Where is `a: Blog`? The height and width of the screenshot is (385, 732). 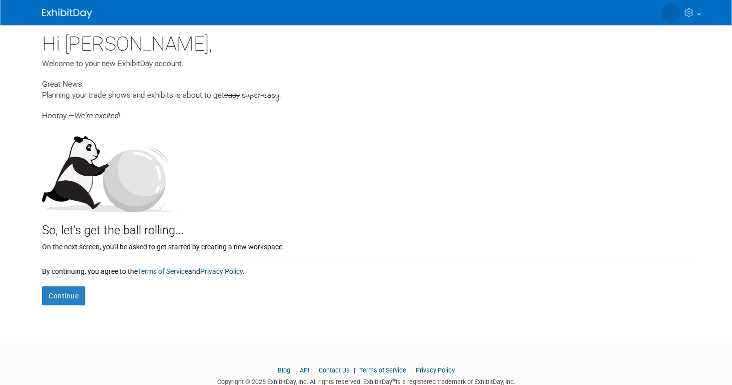 a: Blog is located at coordinates (284, 370).